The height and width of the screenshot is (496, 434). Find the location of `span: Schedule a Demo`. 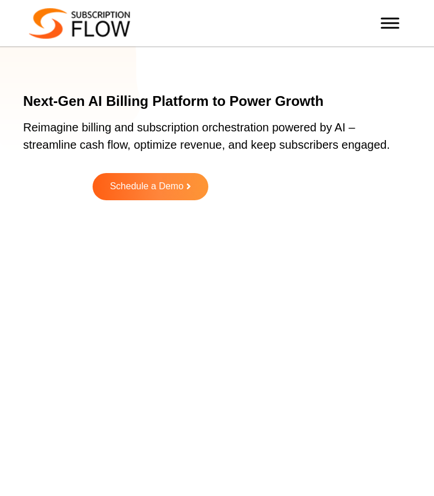

span: Schedule a Demo is located at coordinates (146, 186).